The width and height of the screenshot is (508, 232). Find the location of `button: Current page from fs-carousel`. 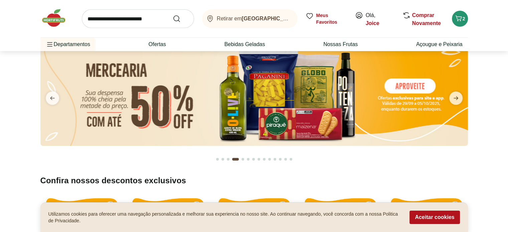

button: Current page from fs-carousel is located at coordinates (235, 159).